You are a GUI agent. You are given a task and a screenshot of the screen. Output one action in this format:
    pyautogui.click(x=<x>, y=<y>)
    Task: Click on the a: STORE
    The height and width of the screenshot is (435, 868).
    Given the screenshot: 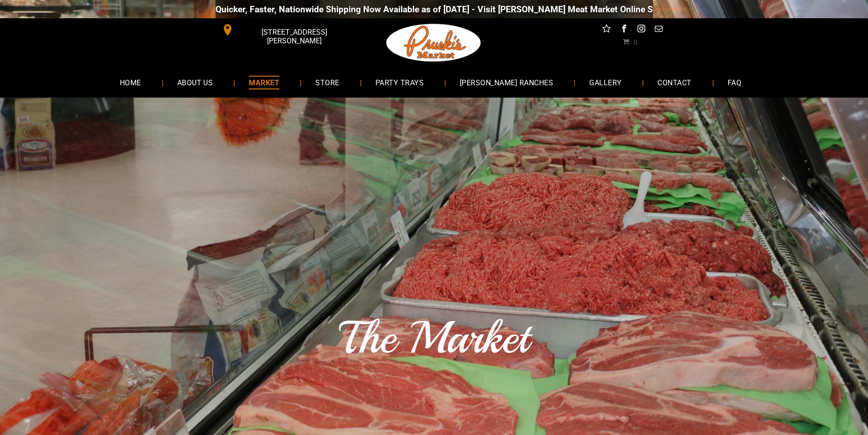 What is the action you would take?
    pyautogui.click(x=327, y=82)
    